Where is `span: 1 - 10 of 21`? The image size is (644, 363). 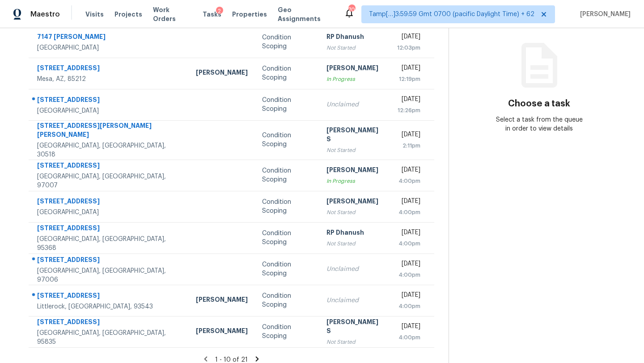
span: 1 - 10 of 21 is located at coordinates (231, 360).